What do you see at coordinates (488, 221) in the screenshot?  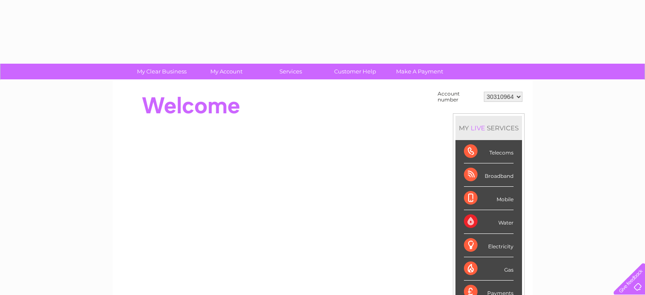 I see `div: Water` at bounding box center [488, 221].